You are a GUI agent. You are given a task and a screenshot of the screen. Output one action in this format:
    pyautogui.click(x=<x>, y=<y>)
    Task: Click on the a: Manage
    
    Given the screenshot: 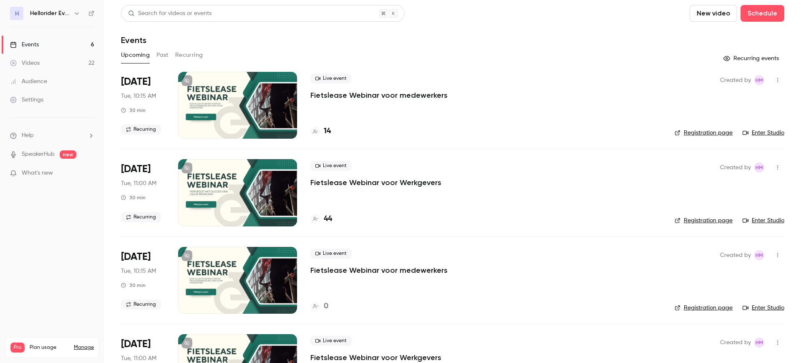 What is the action you would take?
    pyautogui.click(x=84, y=347)
    